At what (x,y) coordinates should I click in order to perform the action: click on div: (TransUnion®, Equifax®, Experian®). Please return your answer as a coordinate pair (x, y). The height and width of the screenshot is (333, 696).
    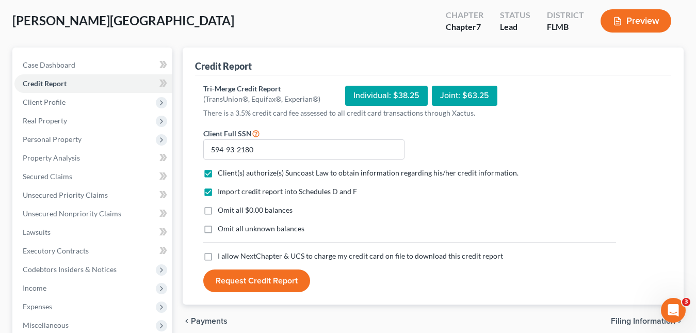
    Looking at the image, I should click on (262, 99).